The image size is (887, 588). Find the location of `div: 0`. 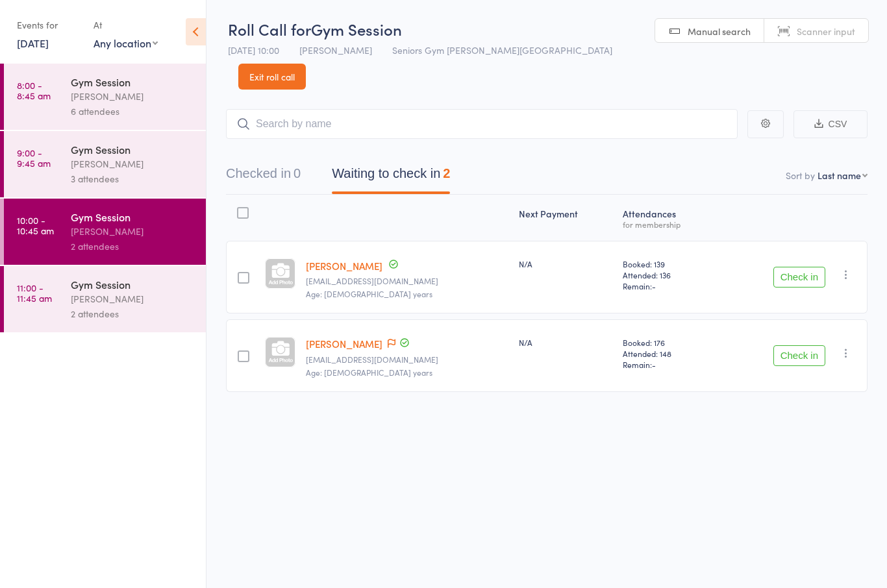

div: 0 is located at coordinates (297, 173).